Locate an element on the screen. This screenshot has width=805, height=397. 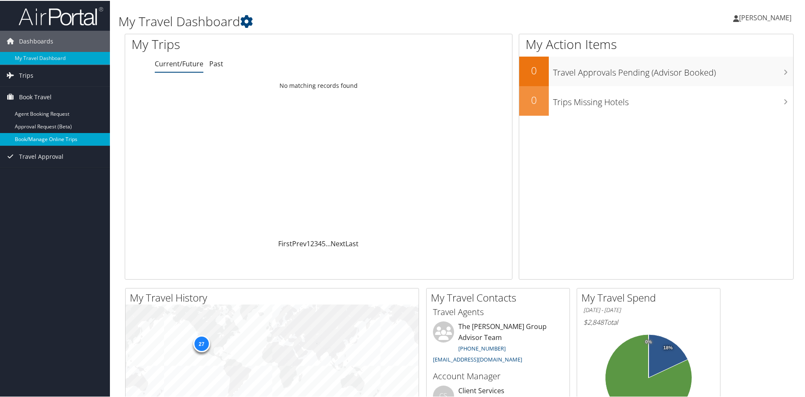
a: 0Trips Missing Hotels is located at coordinates (656, 100).